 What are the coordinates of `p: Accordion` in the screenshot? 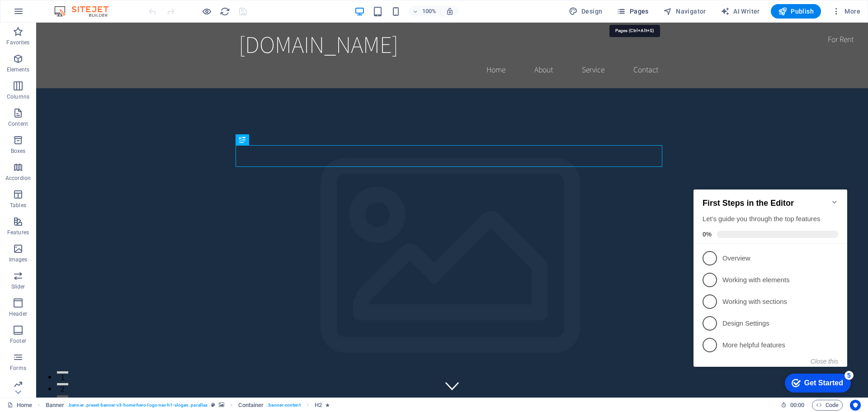 It's located at (18, 179).